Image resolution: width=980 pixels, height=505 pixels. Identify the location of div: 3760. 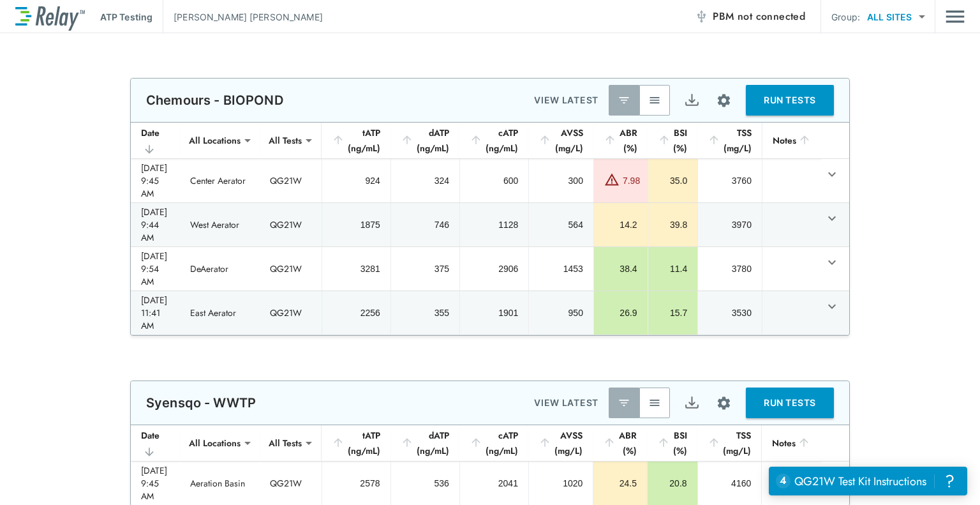
(730, 181).